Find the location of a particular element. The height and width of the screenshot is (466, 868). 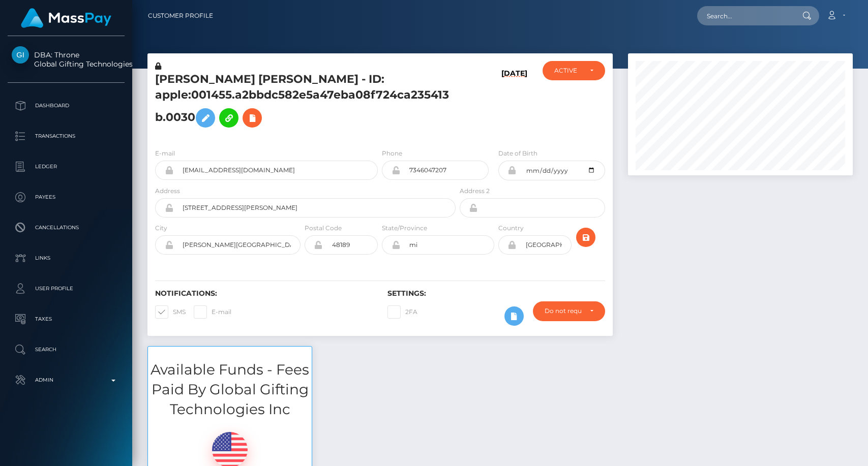

button: ACTIVE is located at coordinates (573, 71).